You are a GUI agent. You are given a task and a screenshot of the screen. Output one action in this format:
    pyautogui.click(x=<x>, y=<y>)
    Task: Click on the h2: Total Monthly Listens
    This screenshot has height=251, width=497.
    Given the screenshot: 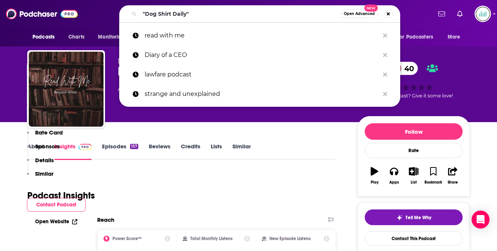 What is the action you would take?
    pyautogui.click(x=211, y=238)
    